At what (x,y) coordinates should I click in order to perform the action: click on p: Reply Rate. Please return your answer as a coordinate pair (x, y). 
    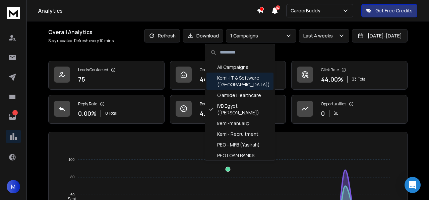
    Looking at the image, I should click on (87, 104).